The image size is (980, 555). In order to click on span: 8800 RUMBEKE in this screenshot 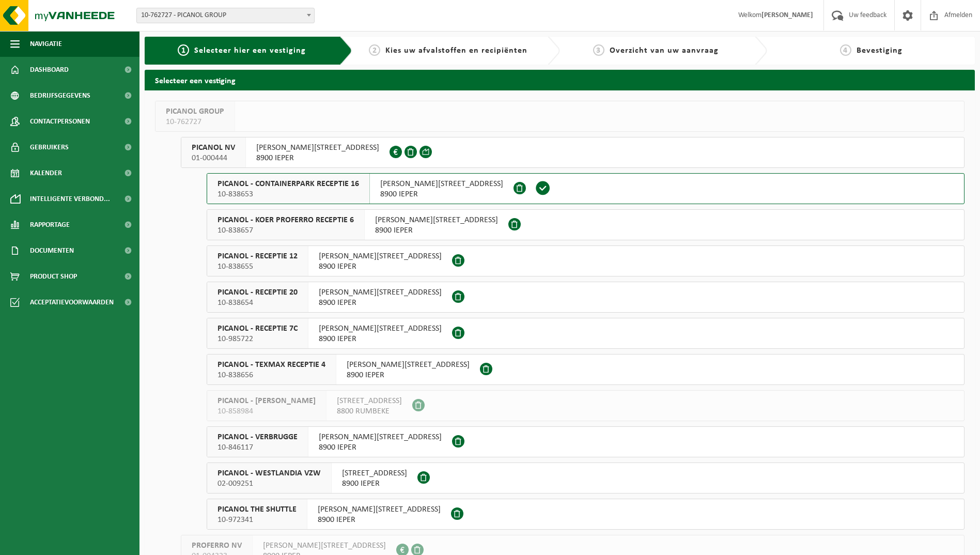, I will do `click(370, 412)`.